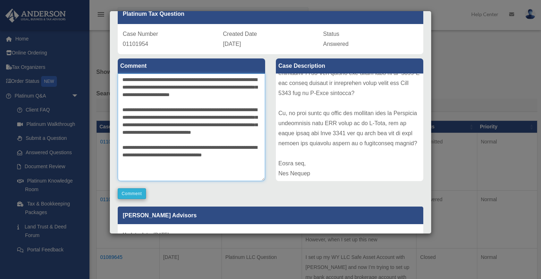  Describe the element at coordinates (271, 14) in the screenshot. I see `div: Platinum Tax Question` at that location.